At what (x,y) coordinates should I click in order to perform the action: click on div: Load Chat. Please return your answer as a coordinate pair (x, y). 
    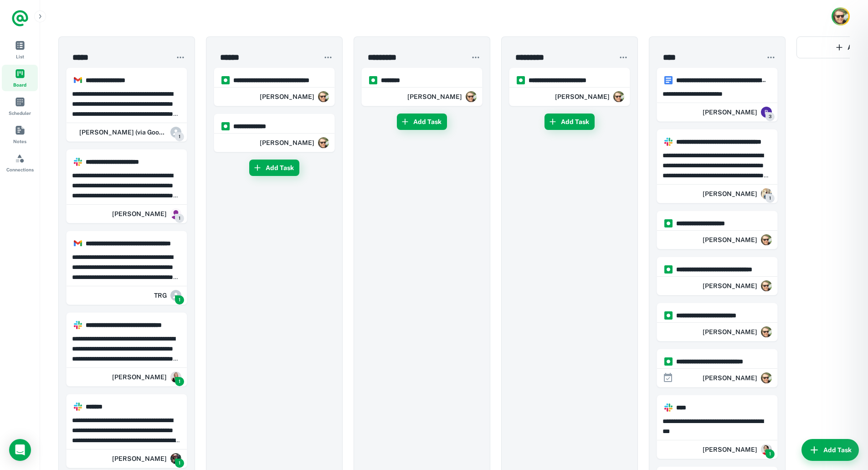
    Looking at the image, I should click on (20, 450).